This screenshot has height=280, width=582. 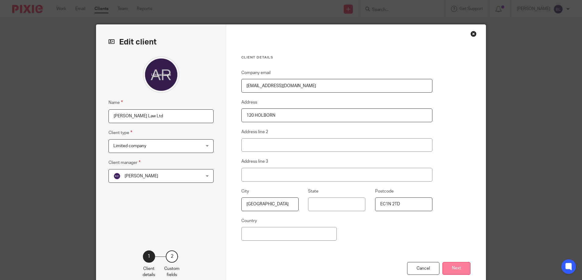 I want to click on label: Address line 2, so click(x=255, y=132).